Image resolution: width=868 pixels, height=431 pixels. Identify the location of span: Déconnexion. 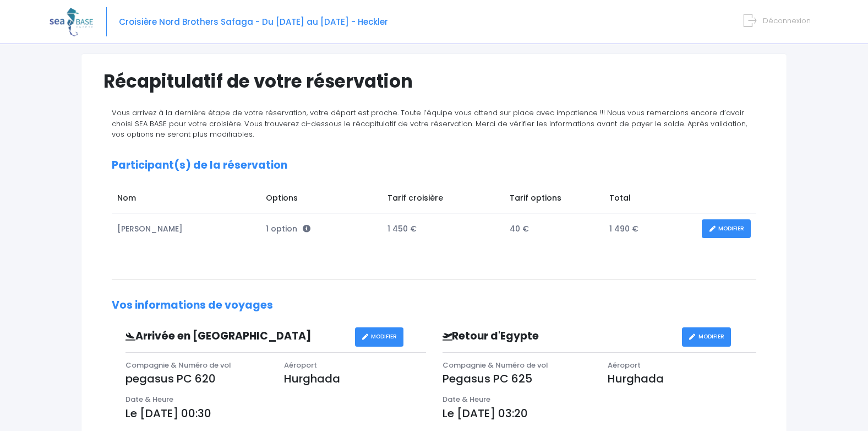
(787, 21).